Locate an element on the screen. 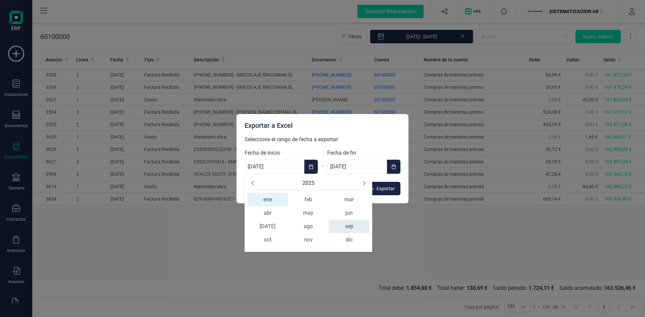 The image size is (645, 317). span: nov is located at coordinates (308, 240).